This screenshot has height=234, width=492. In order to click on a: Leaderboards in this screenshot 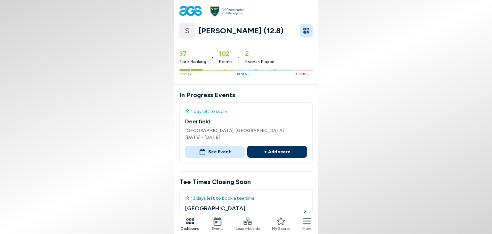, I will do `click(247, 224)`.